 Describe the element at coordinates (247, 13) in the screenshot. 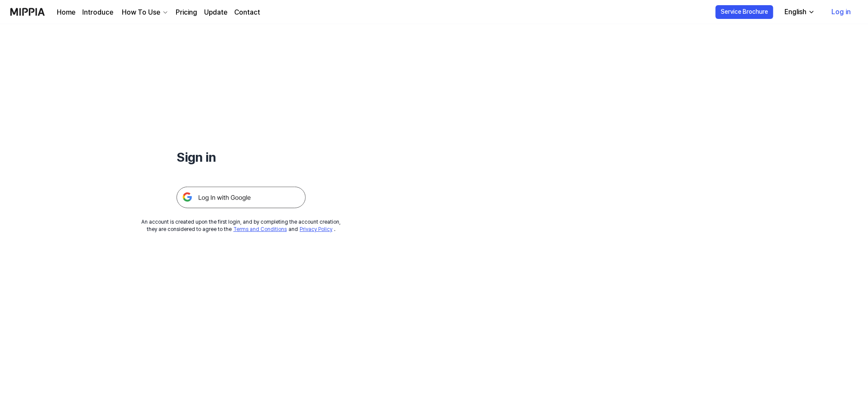

I see `a: Contact` at that location.